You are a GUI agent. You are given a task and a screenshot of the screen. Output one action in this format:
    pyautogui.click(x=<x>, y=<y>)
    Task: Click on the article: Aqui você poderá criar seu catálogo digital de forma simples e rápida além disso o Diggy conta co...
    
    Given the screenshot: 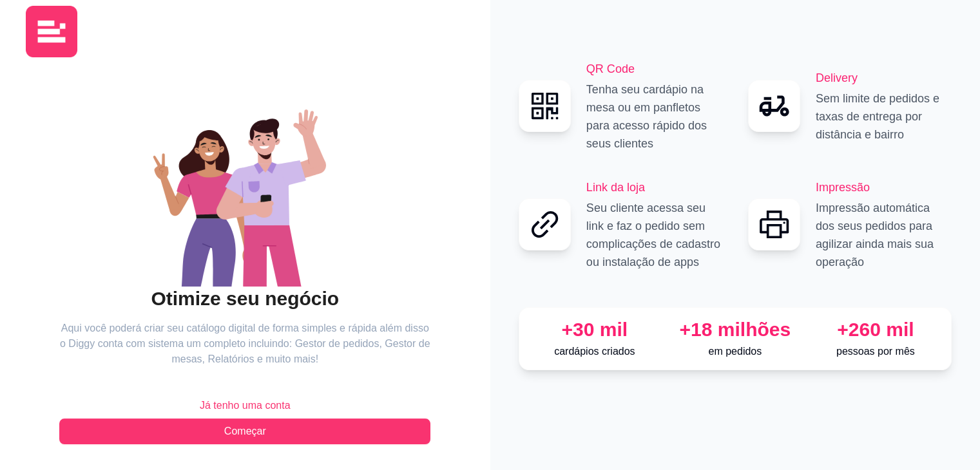 What is the action you would take?
    pyautogui.click(x=245, y=344)
    